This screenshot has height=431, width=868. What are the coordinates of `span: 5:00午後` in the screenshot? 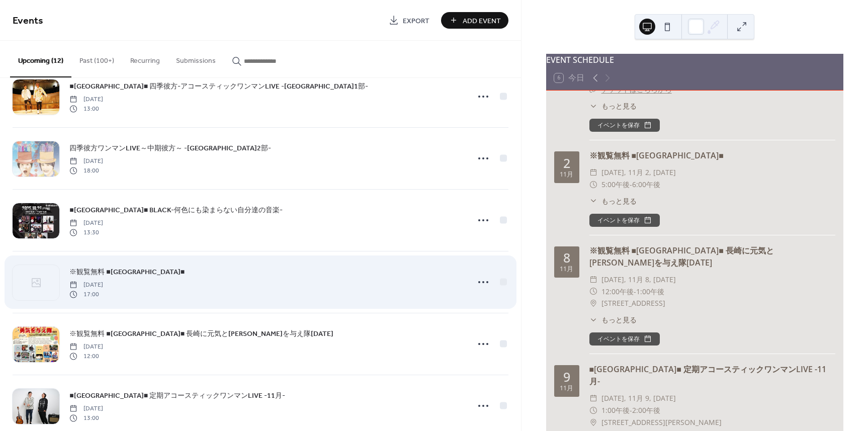 It's located at (616, 185).